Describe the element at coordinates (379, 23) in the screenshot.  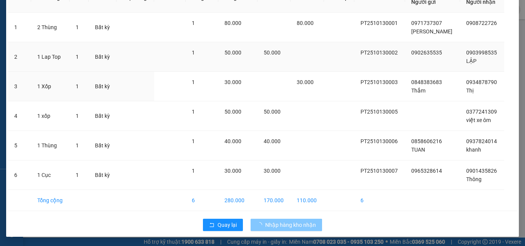
I see `span: PT2510130001` at that location.